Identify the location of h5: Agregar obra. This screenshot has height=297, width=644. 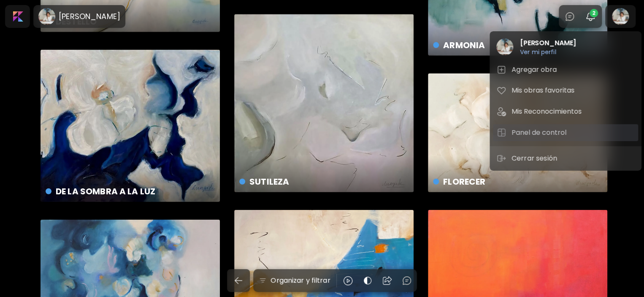
(535, 70).